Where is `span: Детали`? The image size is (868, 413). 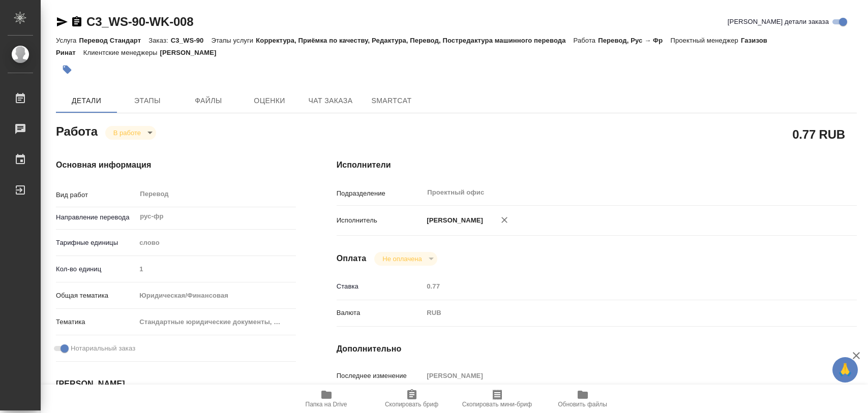
span: Детали is located at coordinates (86, 101).